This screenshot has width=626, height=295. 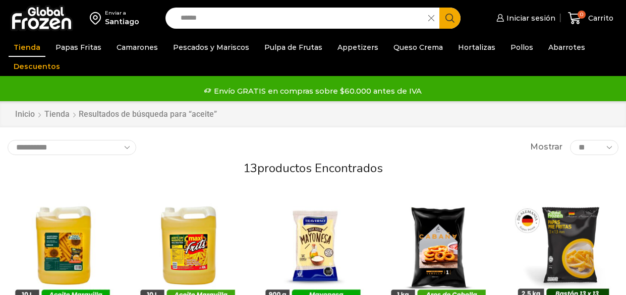 What do you see at coordinates (581, 15) in the screenshot?
I see `span: 0` at bounding box center [581, 15].